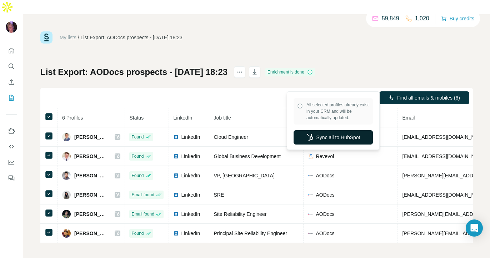 This screenshot has height=258, width=490. Describe the element at coordinates (11, 147) in the screenshot. I see `button: Use Surfe API` at that location.